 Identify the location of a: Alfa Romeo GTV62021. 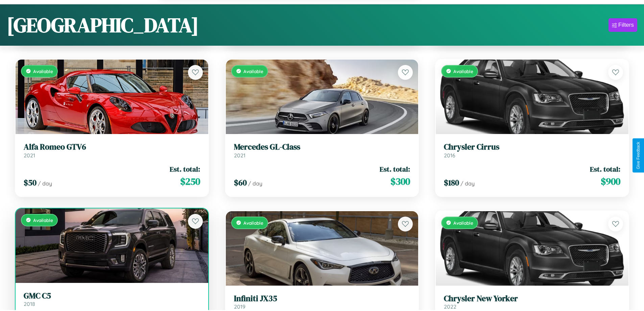
(112, 150).